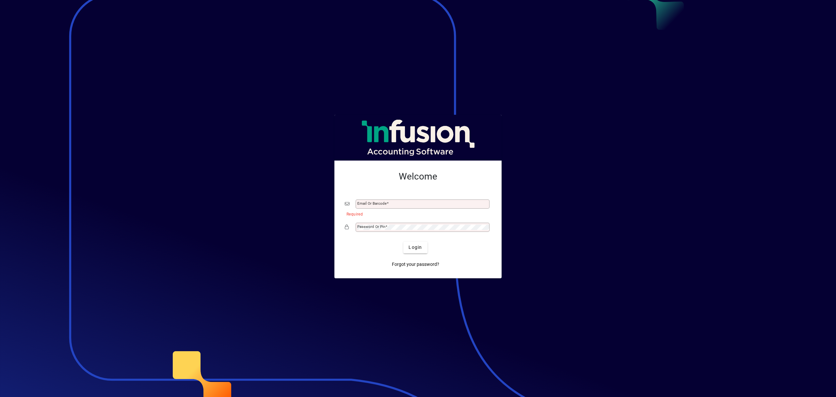 The image size is (836, 397). What do you see at coordinates (371, 226) in the screenshot?
I see `mat-label: Password or Pin` at bounding box center [371, 226].